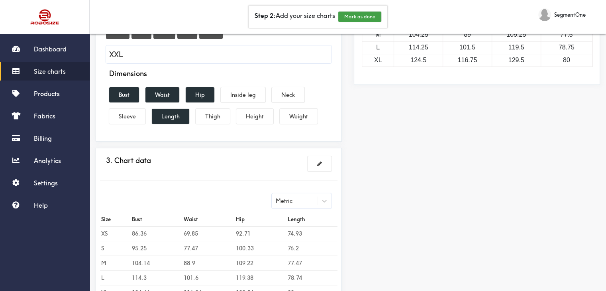 This screenshot has height=291, width=606. What do you see at coordinates (261, 233) in the screenshot?
I see `td: 92.71` at bounding box center [261, 233].